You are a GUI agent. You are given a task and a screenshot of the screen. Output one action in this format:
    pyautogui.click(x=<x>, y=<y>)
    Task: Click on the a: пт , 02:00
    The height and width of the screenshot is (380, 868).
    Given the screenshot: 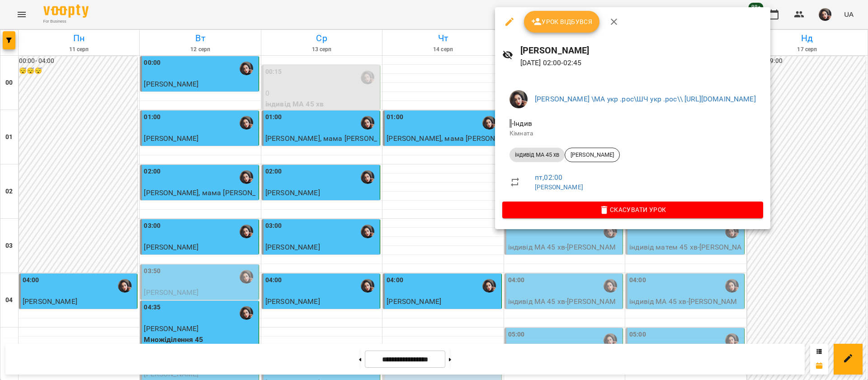 What is the action you would take?
    pyautogui.click(x=549, y=177)
    